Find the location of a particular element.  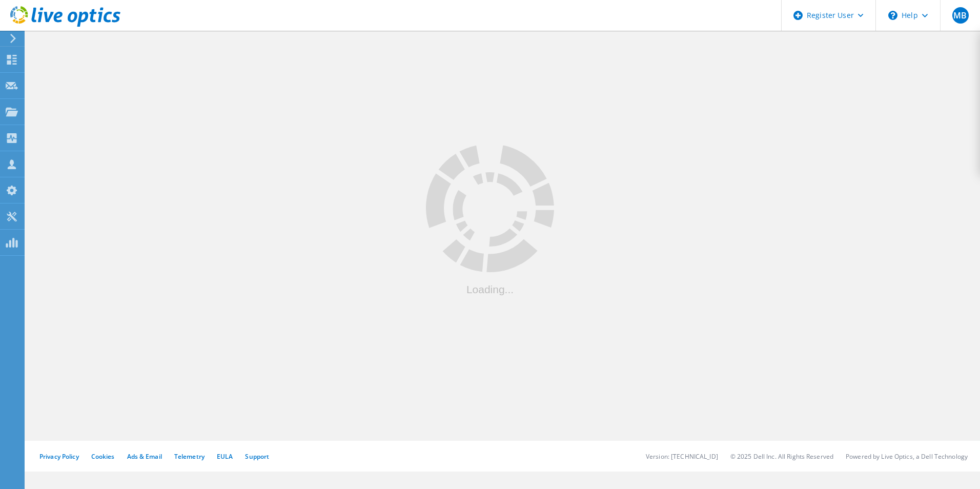

a: EULA is located at coordinates (225, 456).